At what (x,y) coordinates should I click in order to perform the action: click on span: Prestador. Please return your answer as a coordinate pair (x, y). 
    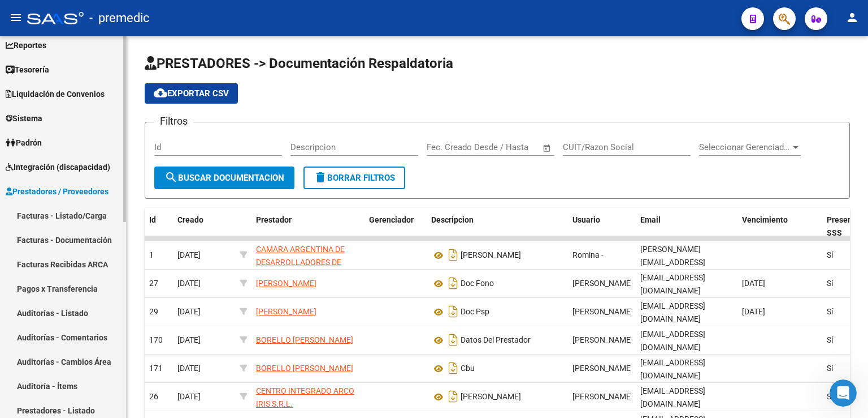
    Looking at the image, I should click on (274, 220).